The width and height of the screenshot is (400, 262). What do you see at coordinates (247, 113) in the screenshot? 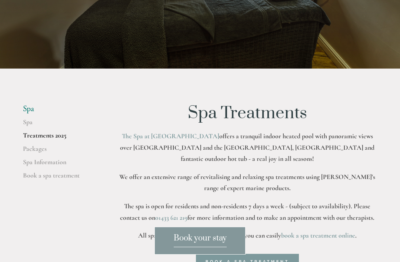
I see `h1: Spa Treatments` at bounding box center [247, 113].